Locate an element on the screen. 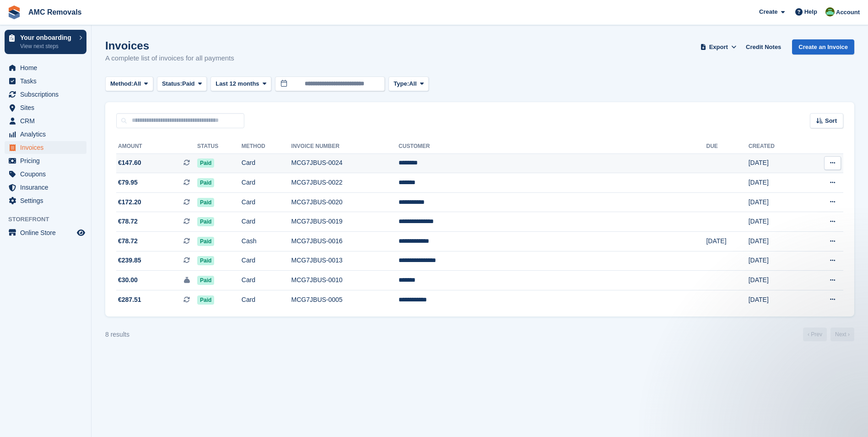 The height and width of the screenshot is (437, 868). span: €239.85 is located at coordinates (130, 260).